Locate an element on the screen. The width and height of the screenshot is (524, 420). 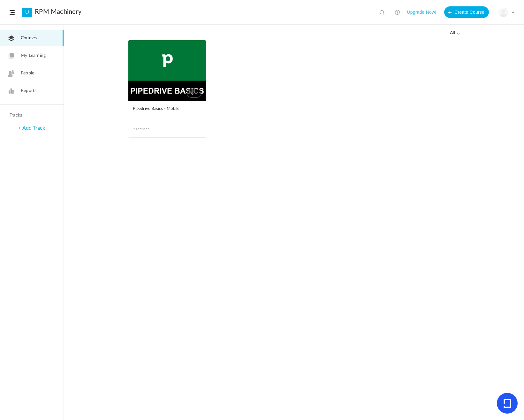
h4: Tracks is located at coordinates (31, 115).